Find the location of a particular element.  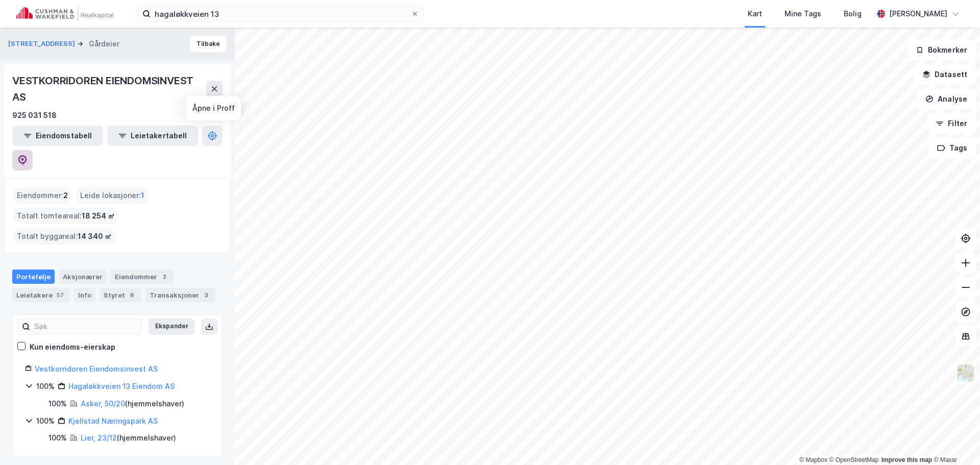

div: 3 is located at coordinates (206, 295).